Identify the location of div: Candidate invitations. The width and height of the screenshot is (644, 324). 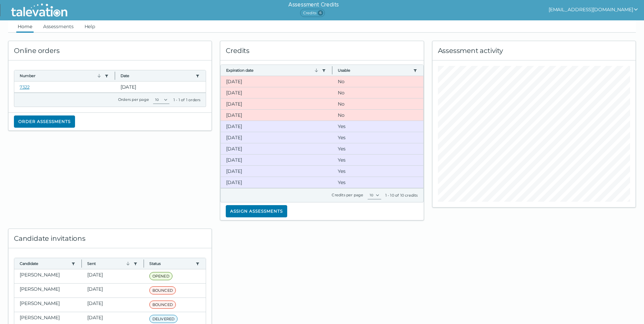
(110, 239).